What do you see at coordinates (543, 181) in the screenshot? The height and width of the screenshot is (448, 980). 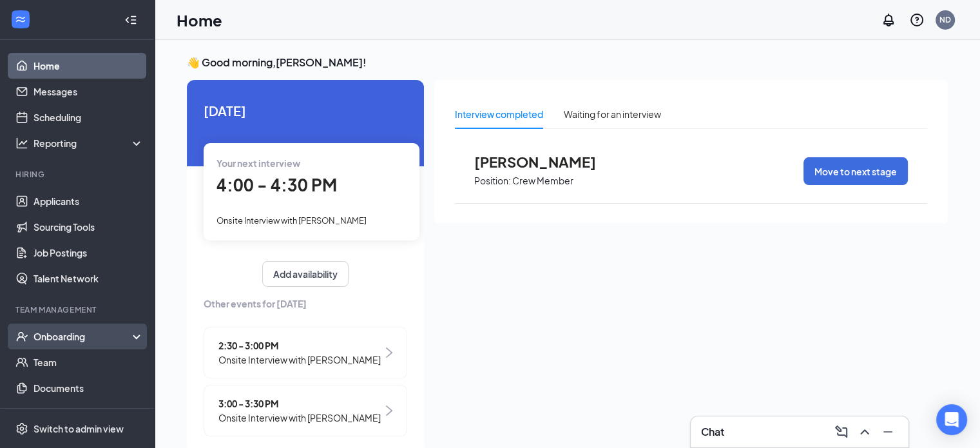 I see `p: Crew Member` at bounding box center [543, 181].